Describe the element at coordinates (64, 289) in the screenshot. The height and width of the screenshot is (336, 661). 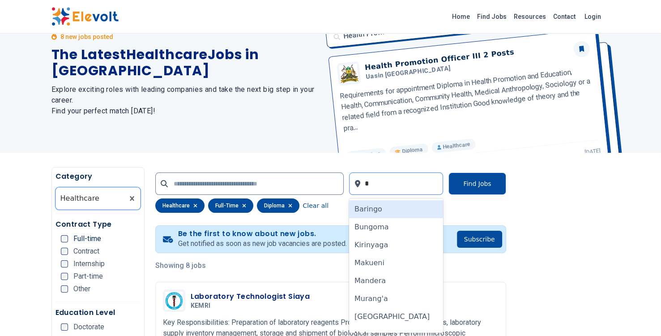
I see `input: Other` at that location.